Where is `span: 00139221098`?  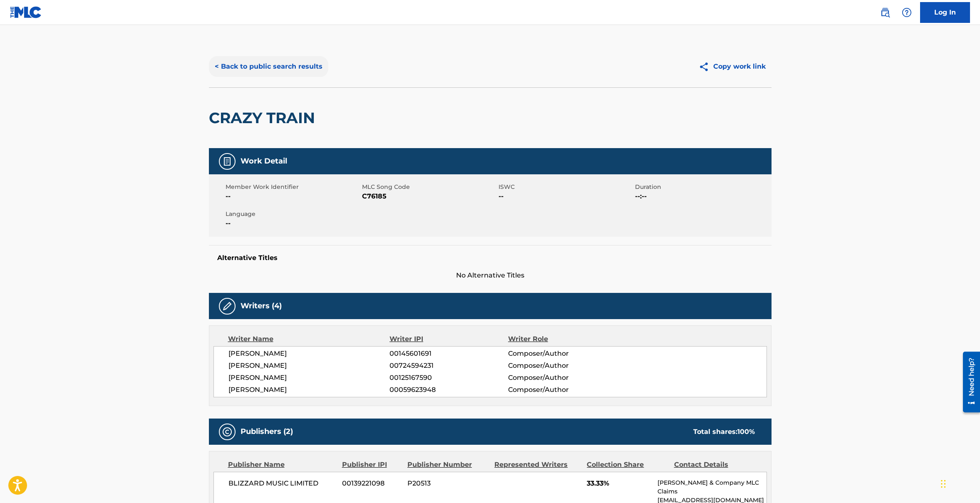
span: 00139221098 is located at coordinates (372, 483).